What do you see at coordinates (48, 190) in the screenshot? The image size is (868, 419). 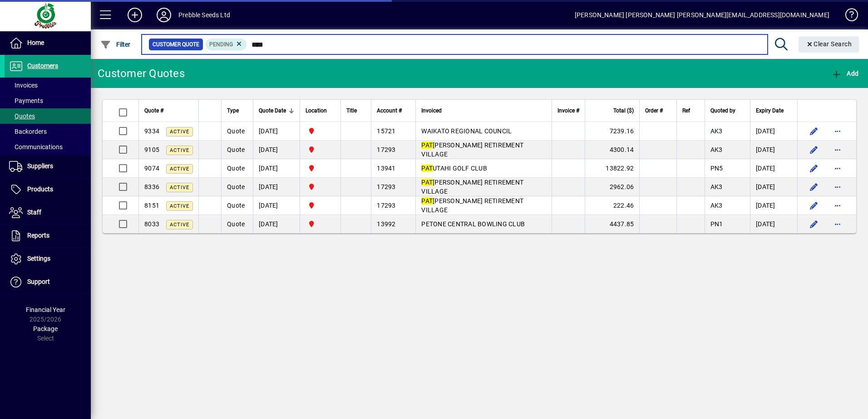 I see `a: Products` at bounding box center [48, 190].